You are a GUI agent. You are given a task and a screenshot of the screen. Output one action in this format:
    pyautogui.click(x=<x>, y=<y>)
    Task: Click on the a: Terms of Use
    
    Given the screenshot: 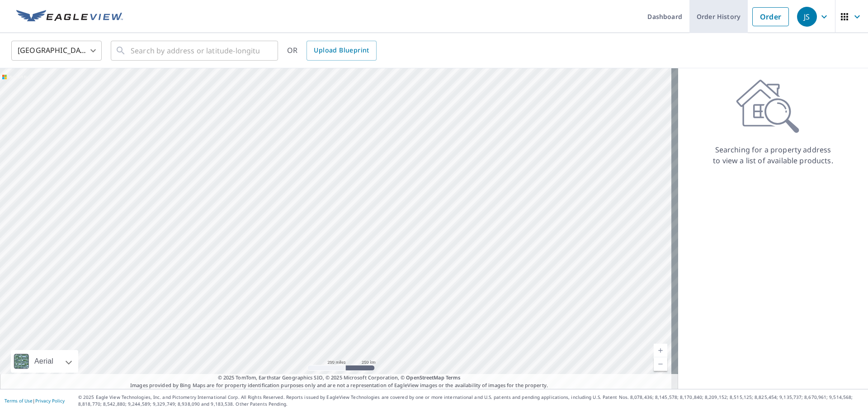 What is the action you would take?
    pyautogui.click(x=19, y=401)
    